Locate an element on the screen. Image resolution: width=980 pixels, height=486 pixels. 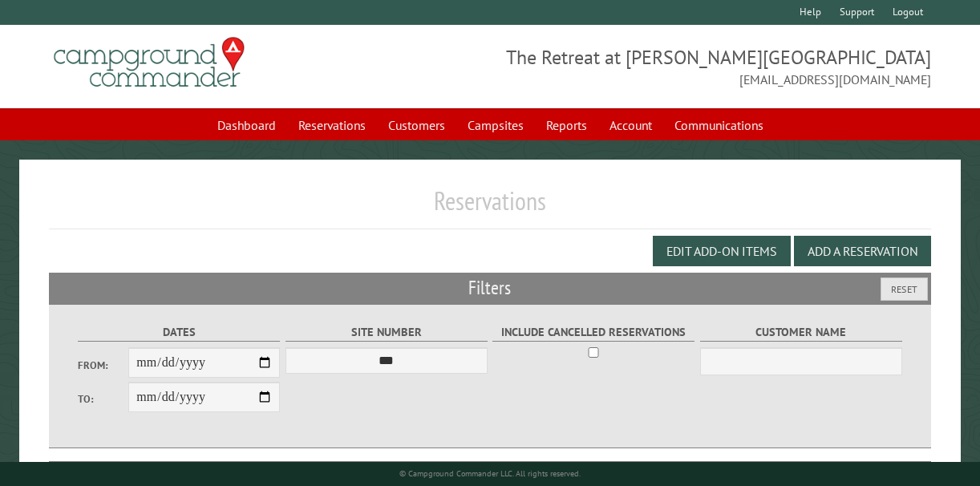
img: Campground Commander is located at coordinates (149, 62).